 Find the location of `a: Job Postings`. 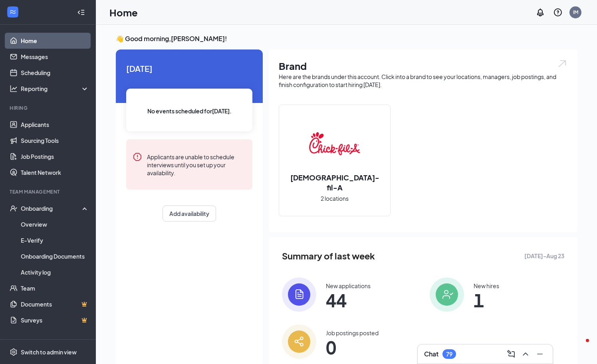

a: Job Postings is located at coordinates (55, 156).